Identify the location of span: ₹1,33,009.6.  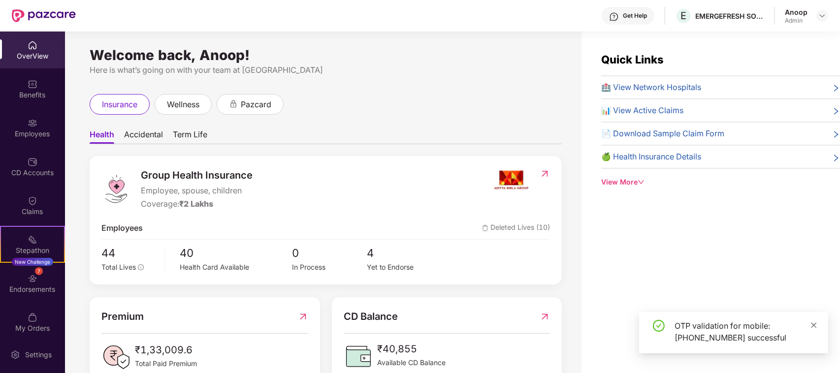
(166, 350).